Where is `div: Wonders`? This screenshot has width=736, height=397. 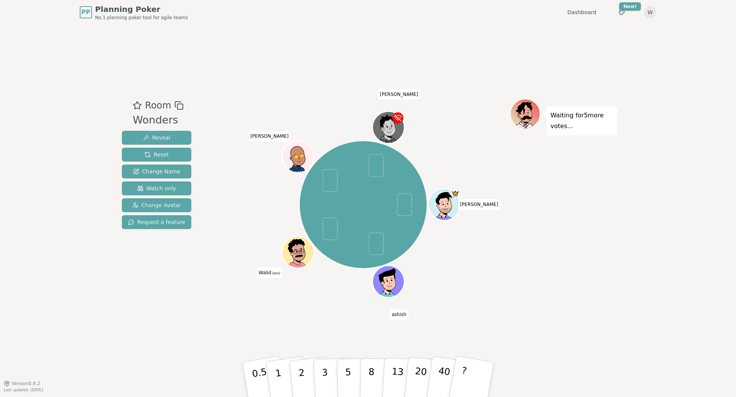 div: Wonders is located at coordinates (158, 120).